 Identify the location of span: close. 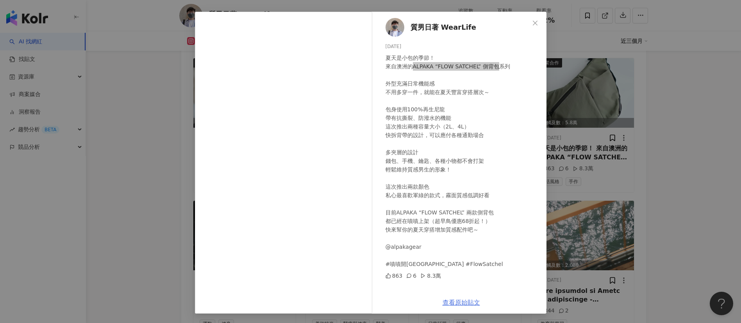
(535, 23).